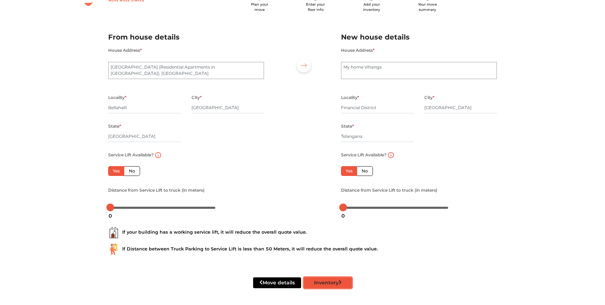  What do you see at coordinates (186, 37) in the screenshot?
I see `h2: From house details` at bounding box center [186, 37].